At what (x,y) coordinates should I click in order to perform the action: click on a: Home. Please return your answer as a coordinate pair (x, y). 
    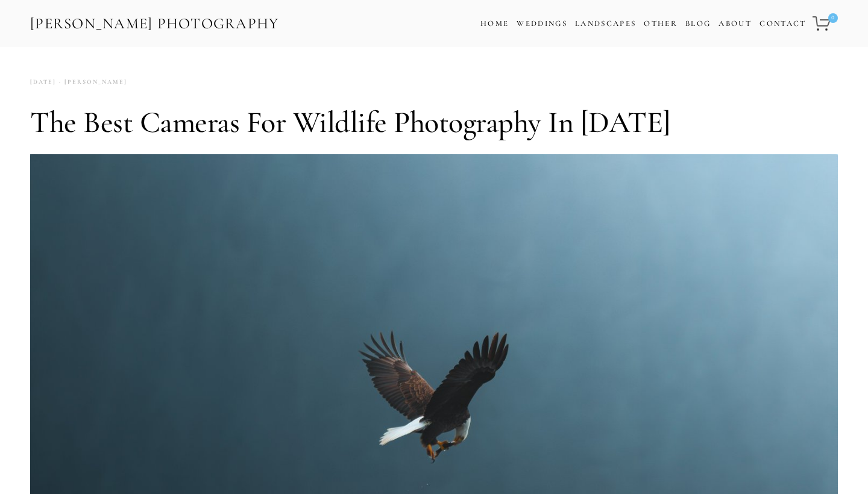
    Looking at the image, I should click on (494, 24).